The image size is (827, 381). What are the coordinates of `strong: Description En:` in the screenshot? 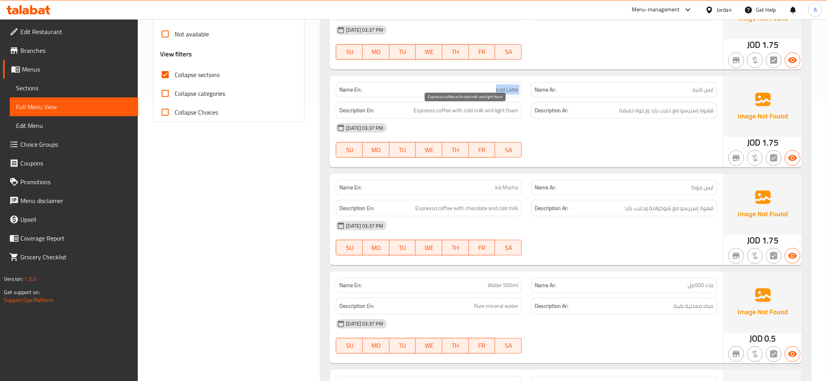 It's located at (356, 306).